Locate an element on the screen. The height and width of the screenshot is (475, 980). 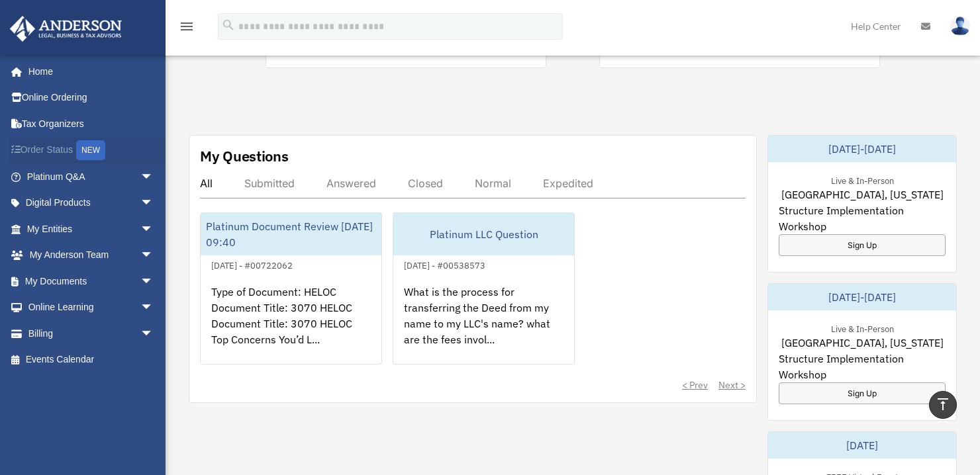
a: Home is located at coordinates (88, 71).